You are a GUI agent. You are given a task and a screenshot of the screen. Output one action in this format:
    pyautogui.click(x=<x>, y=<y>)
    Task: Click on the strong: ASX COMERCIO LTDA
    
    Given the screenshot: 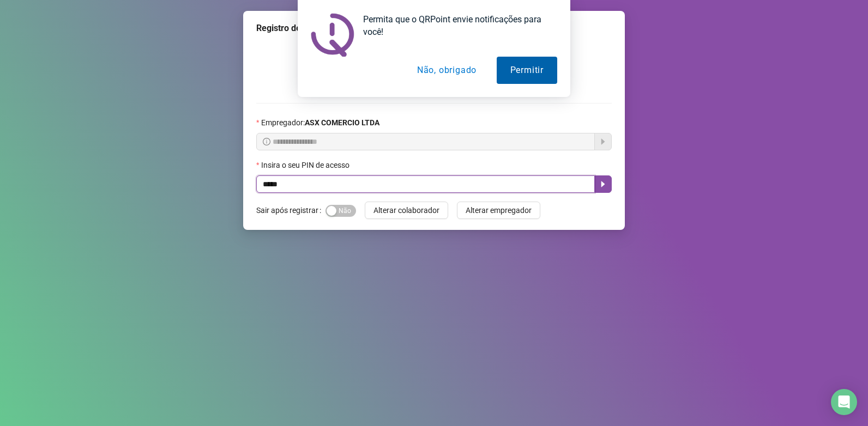 What is the action you would take?
    pyautogui.click(x=342, y=122)
    